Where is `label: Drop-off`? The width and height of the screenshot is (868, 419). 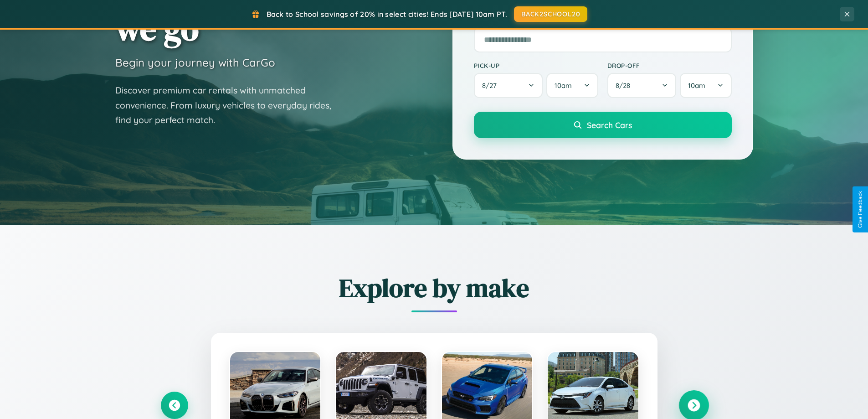 label: Drop-off is located at coordinates (669, 65).